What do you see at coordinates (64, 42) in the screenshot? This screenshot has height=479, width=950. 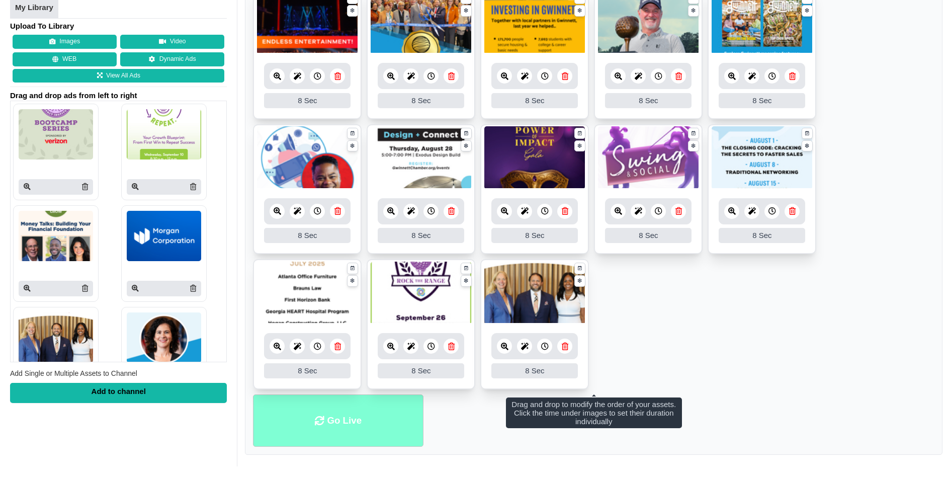 I see `button: Images` at bounding box center [64, 42].